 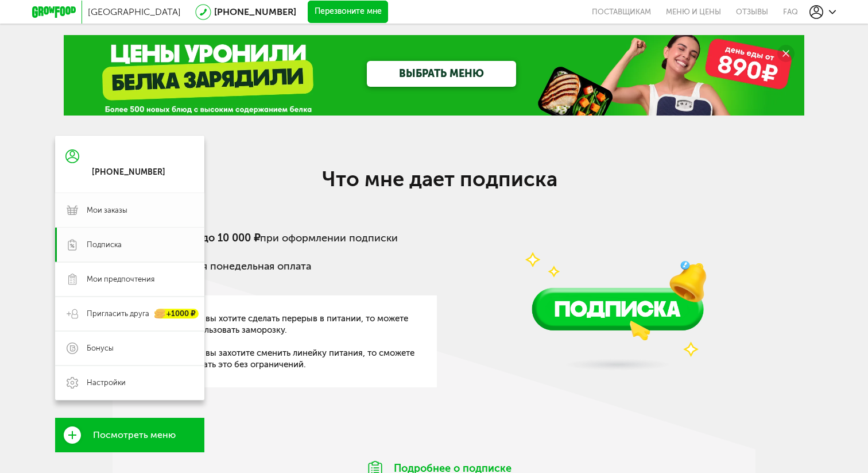 I want to click on span: Если вы хотите сделать перерыв в питании, то можете использовать заморозку. Если вы захотите смен..., so click(x=302, y=341).